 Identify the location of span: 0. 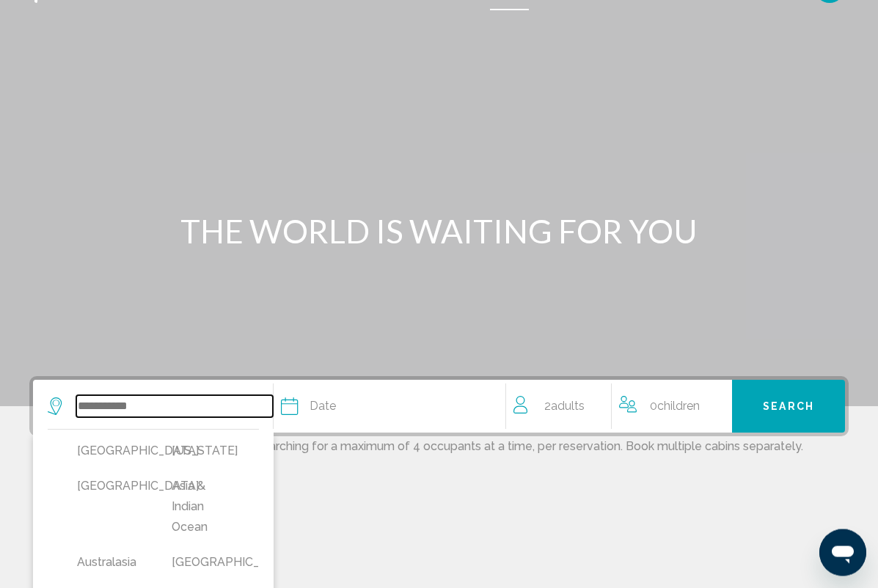
(675, 407).